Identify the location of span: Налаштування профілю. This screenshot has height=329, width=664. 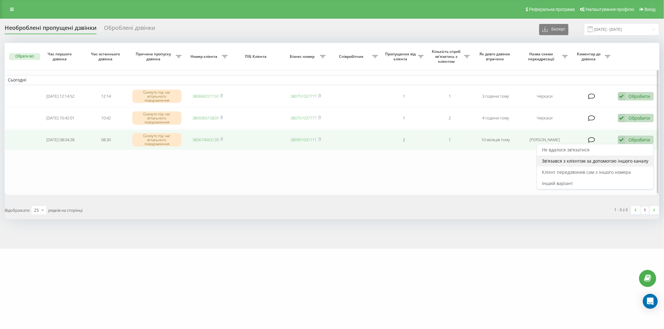
(610, 9).